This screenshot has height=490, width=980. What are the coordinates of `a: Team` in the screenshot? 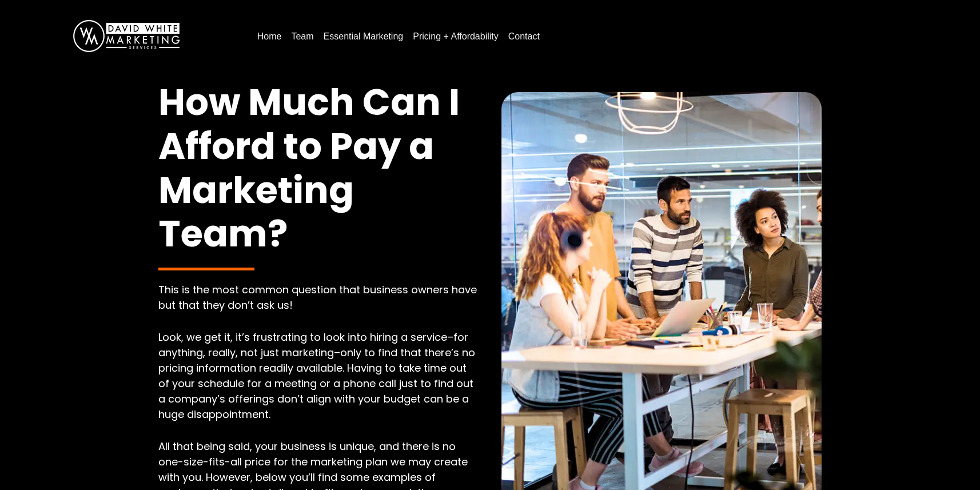 It's located at (302, 36).